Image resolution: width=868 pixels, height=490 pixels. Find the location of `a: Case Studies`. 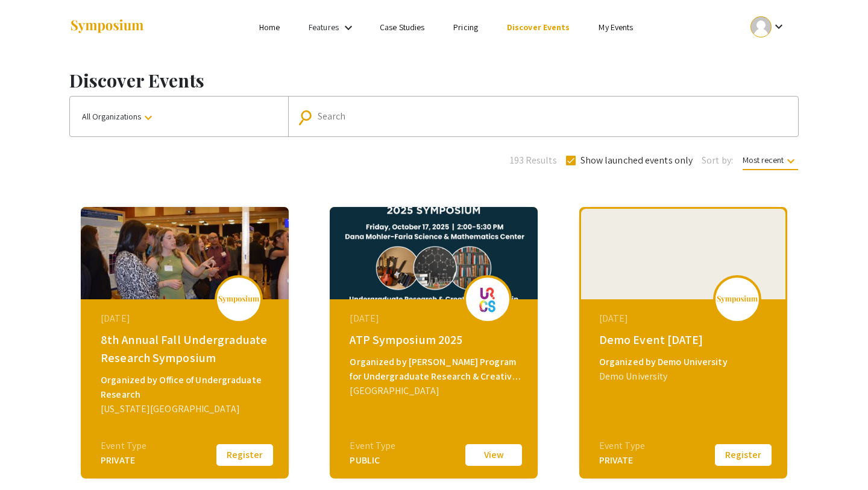

a: Case Studies is located at coordinates (402, 27).